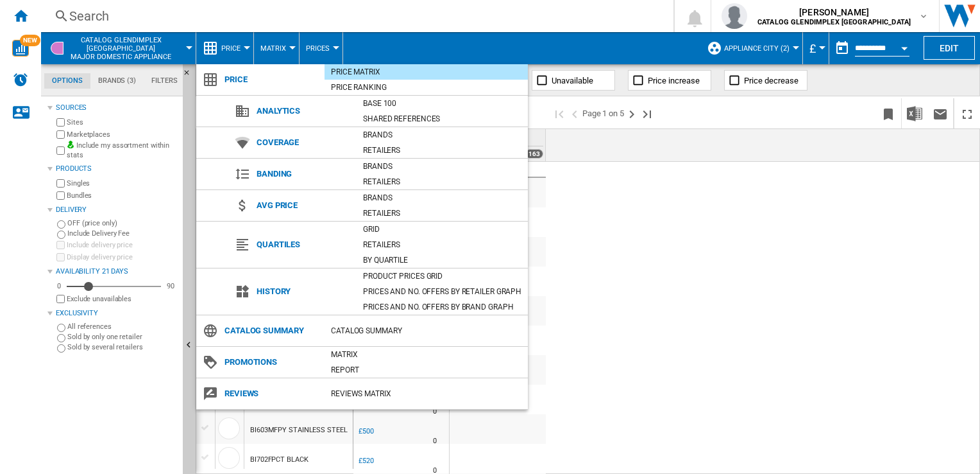 The width and height of the screenshot is (980, 474). What do you see at coordinates (426, 87) in the screenshot?
I see `div: Price Ranking` at bounding box center [426, 87].